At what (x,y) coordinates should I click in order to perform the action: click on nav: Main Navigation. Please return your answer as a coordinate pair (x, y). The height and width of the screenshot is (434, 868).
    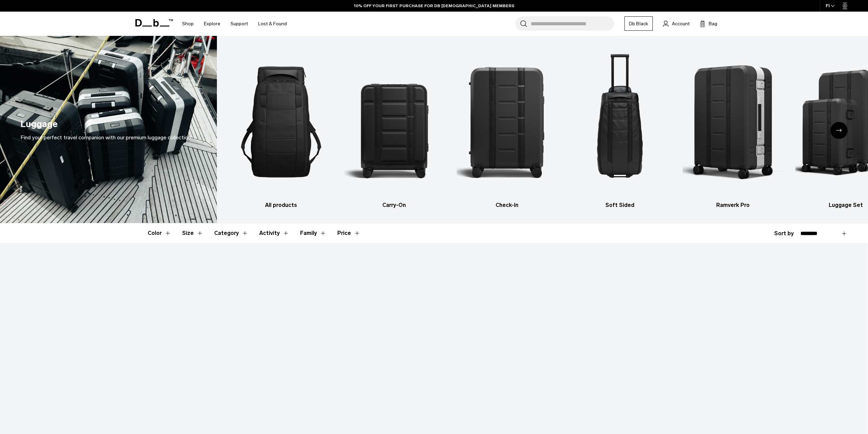
    Looking at the image, I should click on (234, 23).